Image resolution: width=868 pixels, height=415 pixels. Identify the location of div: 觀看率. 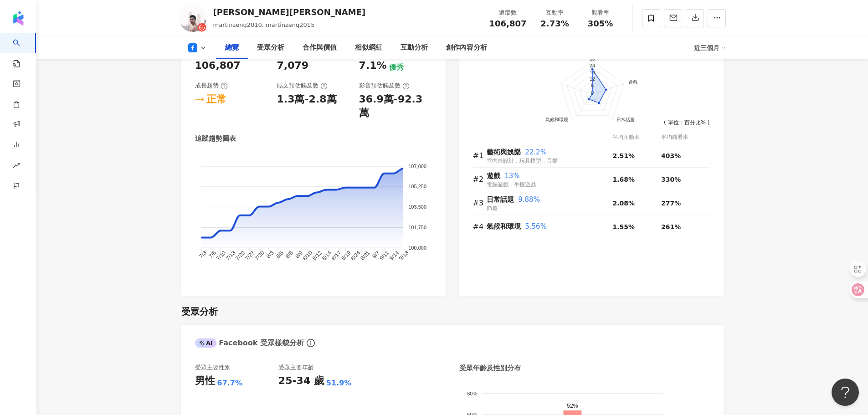
(601, 13).